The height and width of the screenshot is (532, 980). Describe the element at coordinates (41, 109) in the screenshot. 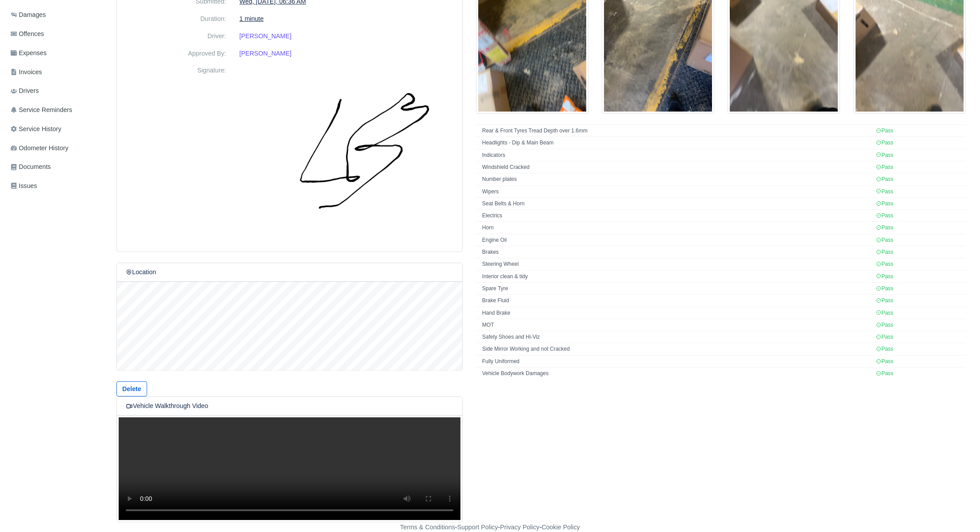

I see `span: Service Reminders` at that location.